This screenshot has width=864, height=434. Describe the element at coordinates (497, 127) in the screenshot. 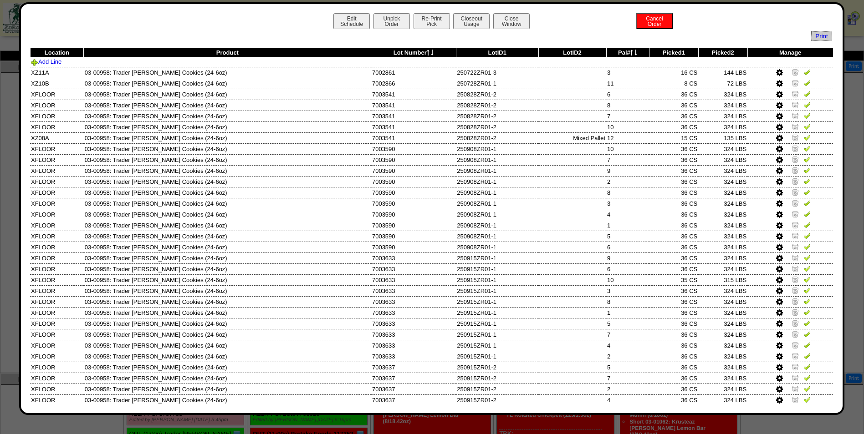

I see `td: 250828ZR01-2` at that location.